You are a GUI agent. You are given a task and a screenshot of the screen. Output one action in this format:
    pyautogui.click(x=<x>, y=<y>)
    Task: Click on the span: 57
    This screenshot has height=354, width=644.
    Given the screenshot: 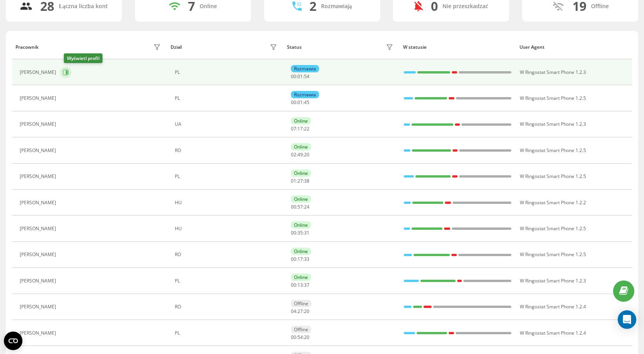 What is the action you would take?
    pyautogui.click(x=300, y=206)
    